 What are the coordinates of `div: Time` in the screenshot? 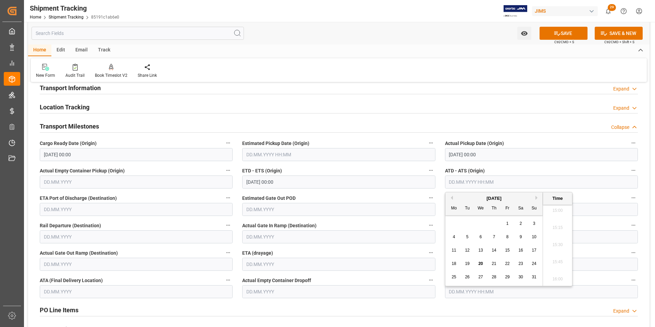 It's located at (557, 198).